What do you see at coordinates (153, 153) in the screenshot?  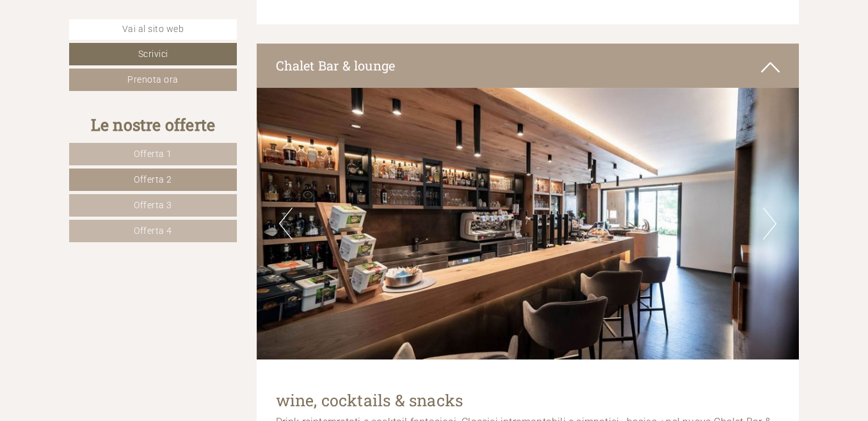 I see `span: Offerta 1` at bounding box center [153, 153].